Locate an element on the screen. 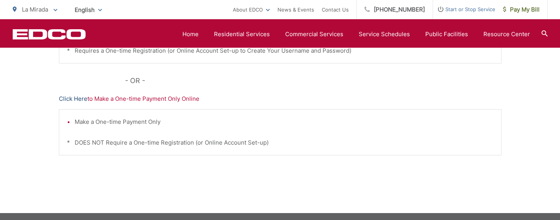 This screenshot has width=560, height=220. a: Contact Us is located at coordinates (335, 10).